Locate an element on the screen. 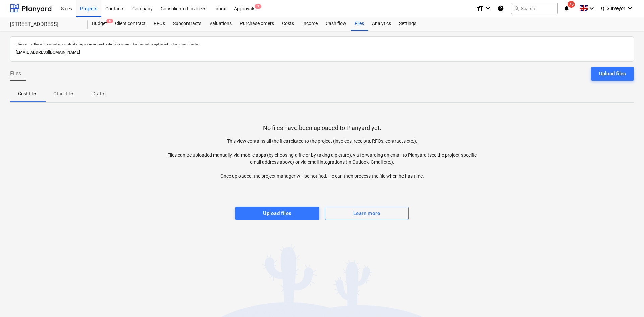 Image resolution: width=644 pixels, height=317 pixels. div: Settings is located at coordinates (407, 24).